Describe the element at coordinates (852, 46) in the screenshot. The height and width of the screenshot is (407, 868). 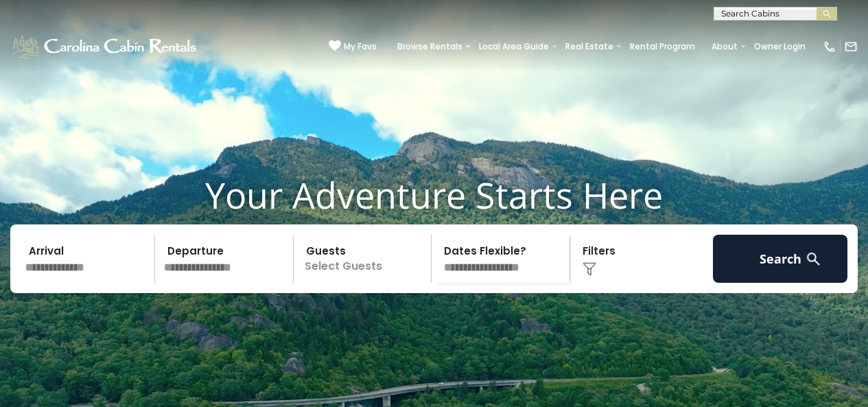
I see `img: mail-regular-white.png` at that location.